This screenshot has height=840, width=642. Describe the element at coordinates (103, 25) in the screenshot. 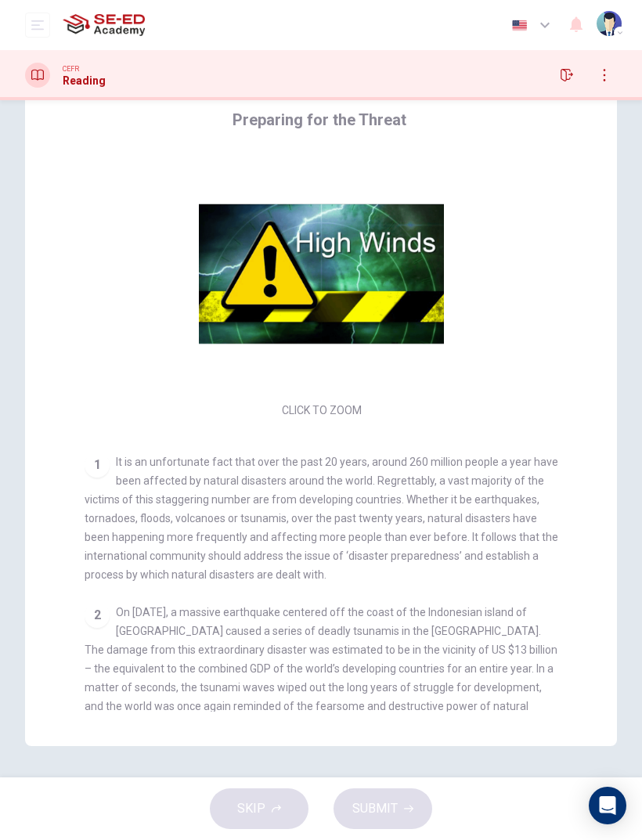

I see `a: SE-ED Academy logo` at that location.